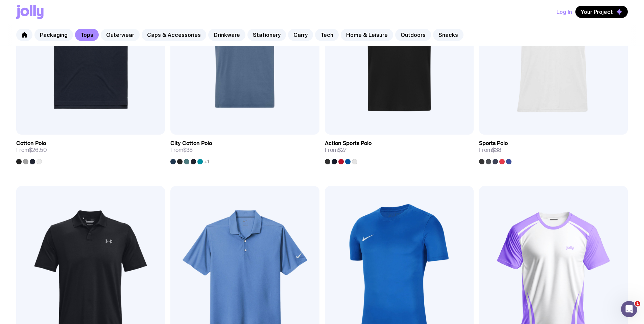 The image size is (644, 324). Describe the element at coordinates (87, 34) in the screenshot. I see `a: Tops` at that location.